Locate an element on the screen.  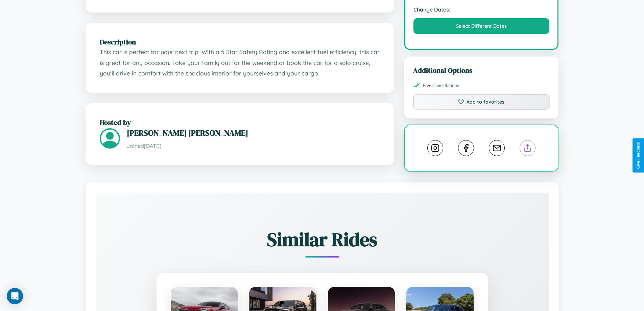
h3: Additional Options is located at coordinates (481, 70).